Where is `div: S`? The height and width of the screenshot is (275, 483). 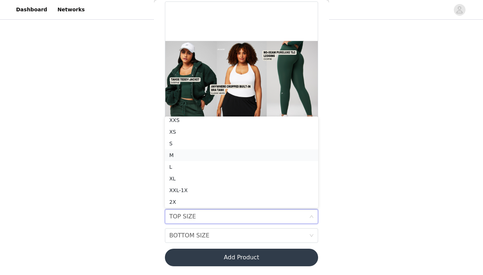 div: S is located at coordinates (241, 143).